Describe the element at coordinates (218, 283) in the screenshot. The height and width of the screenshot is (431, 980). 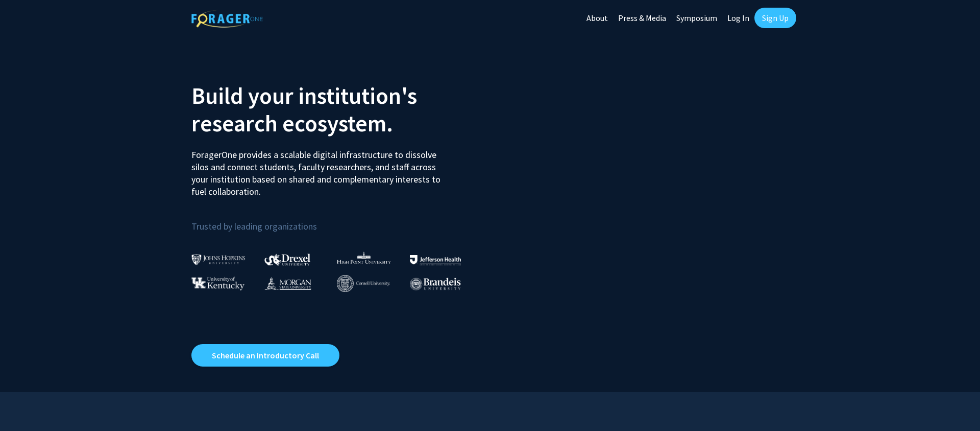
I see `img: University of Kentucky` at that location.